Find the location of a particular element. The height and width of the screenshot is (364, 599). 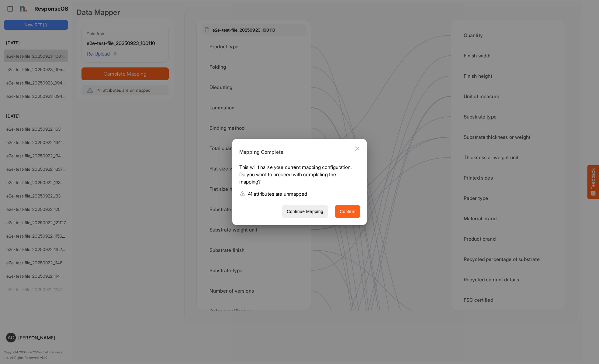

button: Continue Mapping is located at coordinates (305, 211).